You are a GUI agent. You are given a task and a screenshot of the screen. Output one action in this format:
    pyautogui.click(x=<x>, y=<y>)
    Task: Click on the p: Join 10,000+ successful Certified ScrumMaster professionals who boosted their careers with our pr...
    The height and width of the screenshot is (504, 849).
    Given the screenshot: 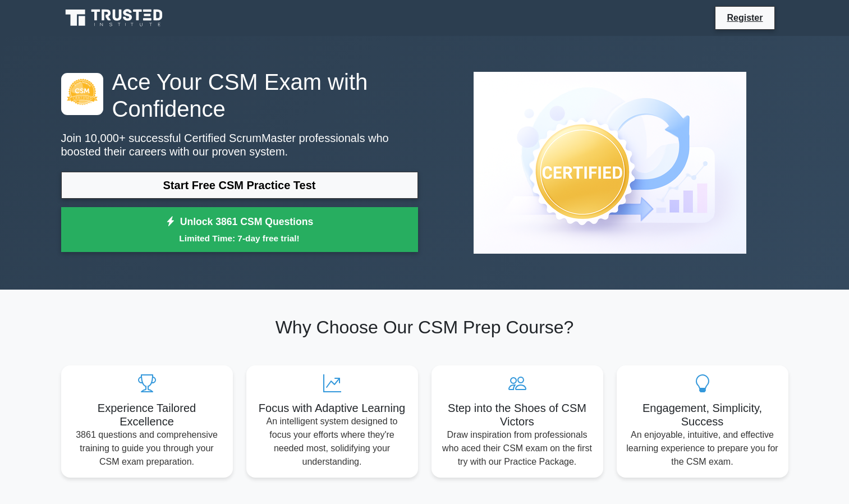 What is the action you would take?
    pyautogui.click(x=240, y=145)
    